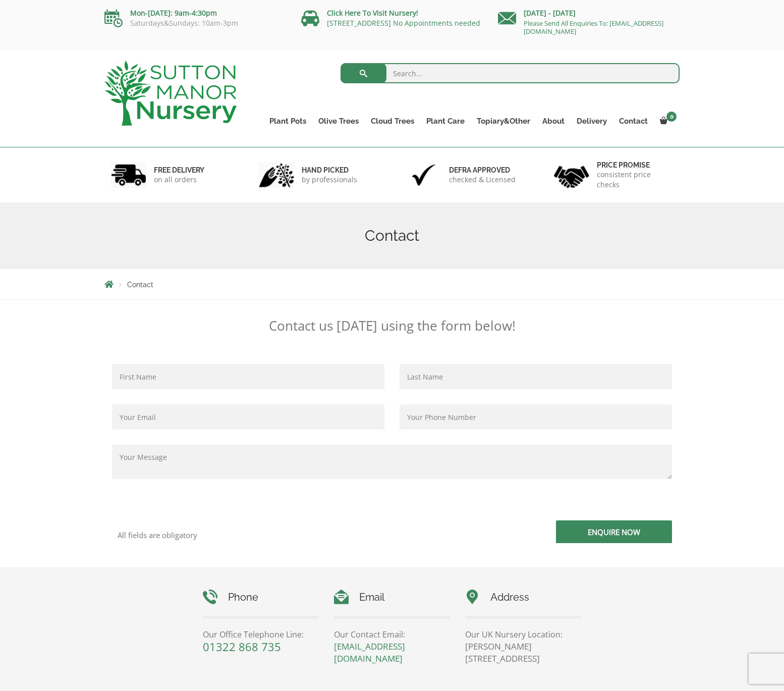 Image resolution: width=784 pixels, height=691 pixels. Describe the element at coordinates (141, 285) in the screenshot. I see `span: Contact` at that location.